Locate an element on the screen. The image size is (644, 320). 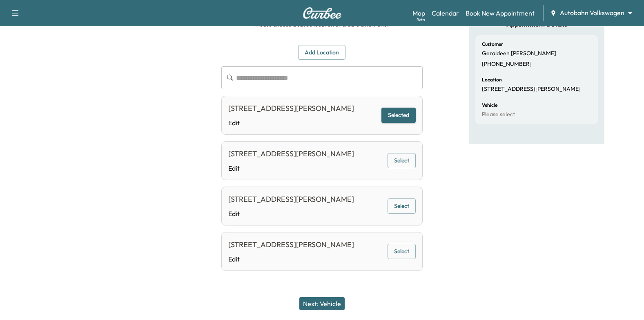
a: MapBeta is located at coordinates (419, 13).